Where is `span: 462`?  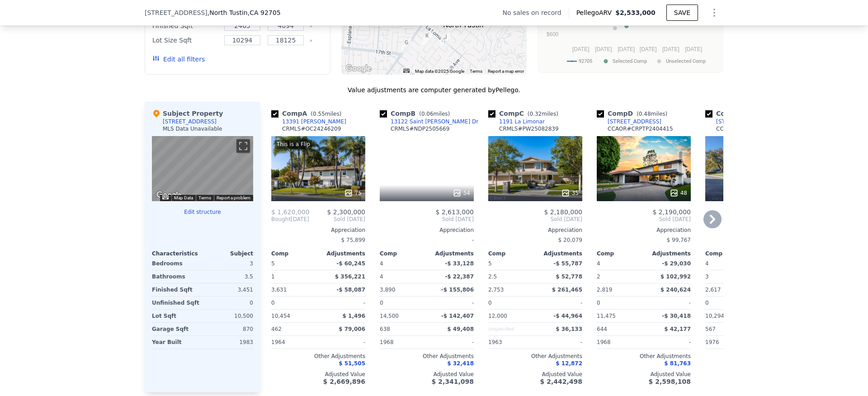
span: 462 is located at coordinates (276, 329).